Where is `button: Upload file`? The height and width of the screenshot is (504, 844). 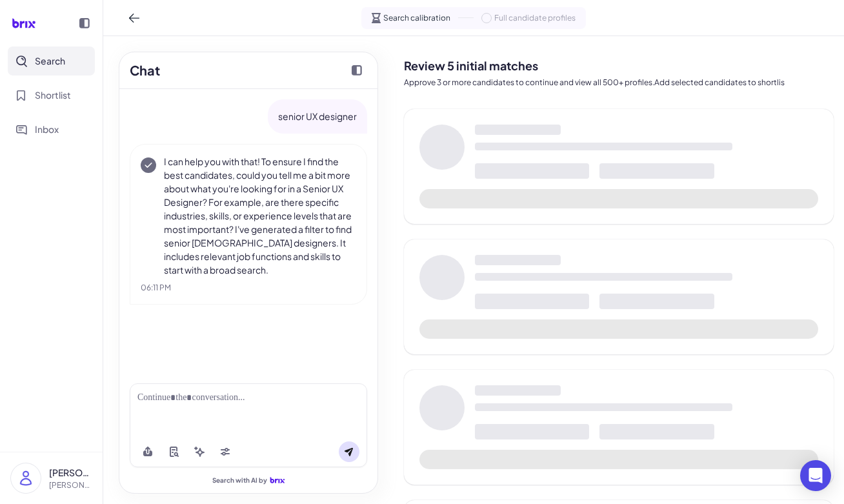 button: Upload file is located at coordinates (148, 451).